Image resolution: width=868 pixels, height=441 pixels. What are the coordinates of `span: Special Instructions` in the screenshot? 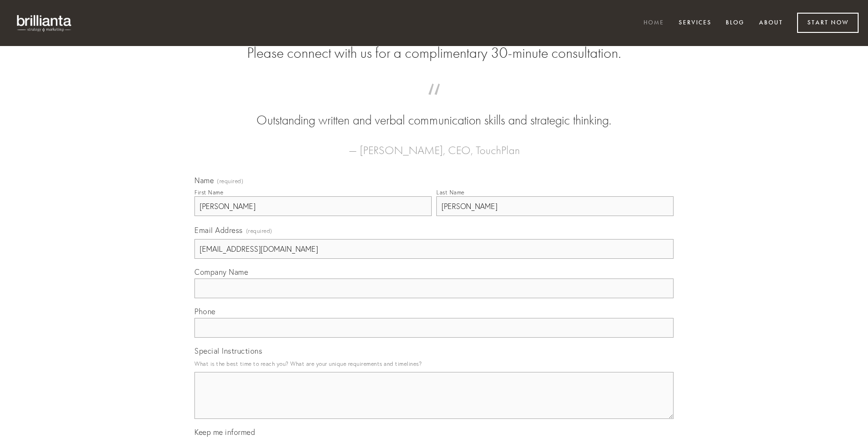 It's located at (228, 350).